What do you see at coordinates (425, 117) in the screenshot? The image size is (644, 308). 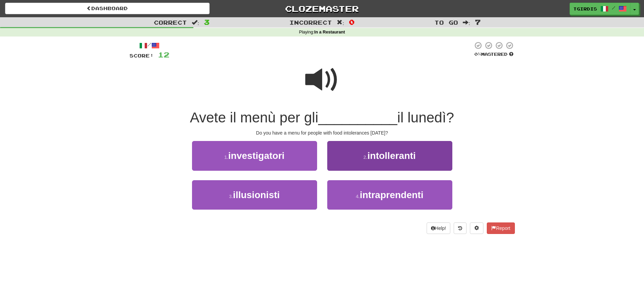 I see `span: il lunedì?` at bounding box center [425, 117].